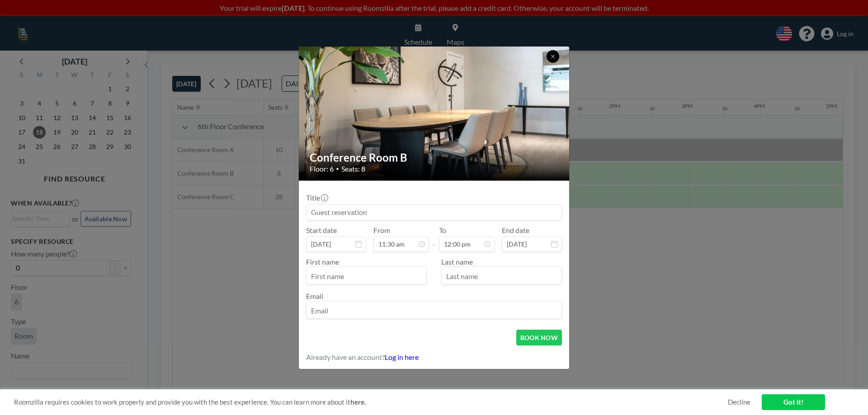  I want to click on input: Last name, so click(501, 276).